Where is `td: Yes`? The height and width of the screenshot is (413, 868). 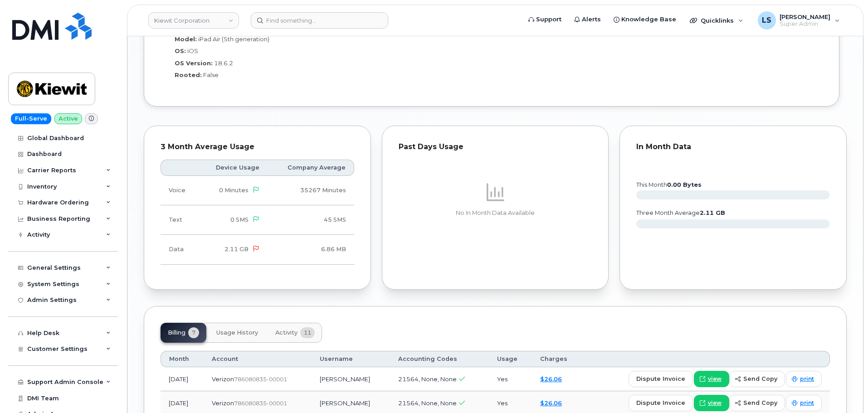
td: Yes is located at coordinates (510, 379).